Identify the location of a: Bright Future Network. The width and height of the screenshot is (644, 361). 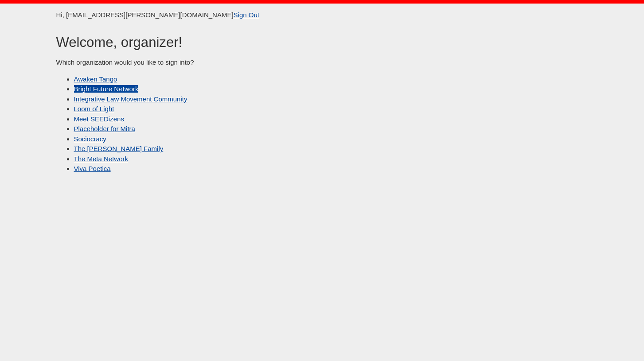
(106, 88).